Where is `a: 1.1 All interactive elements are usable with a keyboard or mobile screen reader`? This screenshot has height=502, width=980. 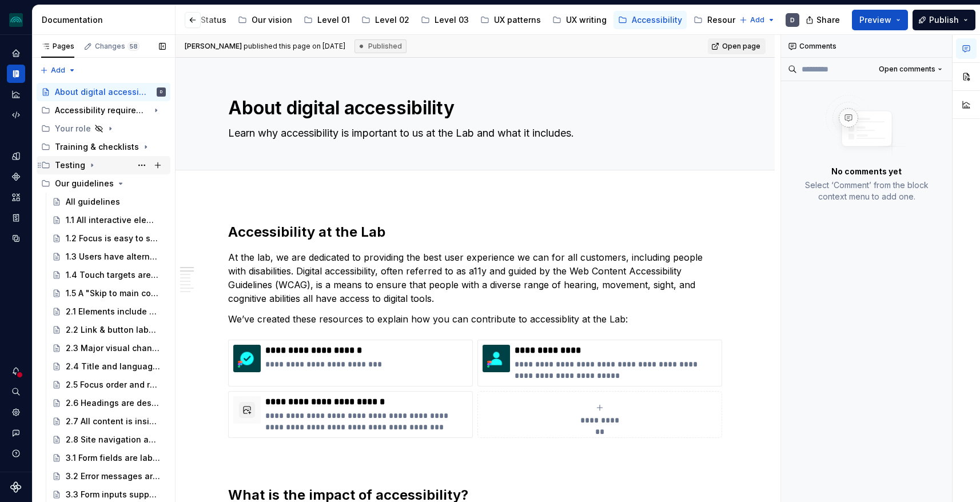
a: 1.1 All interactive elements are usable with a keyboard or mobile screen reader is located at coordinates (109, 220).